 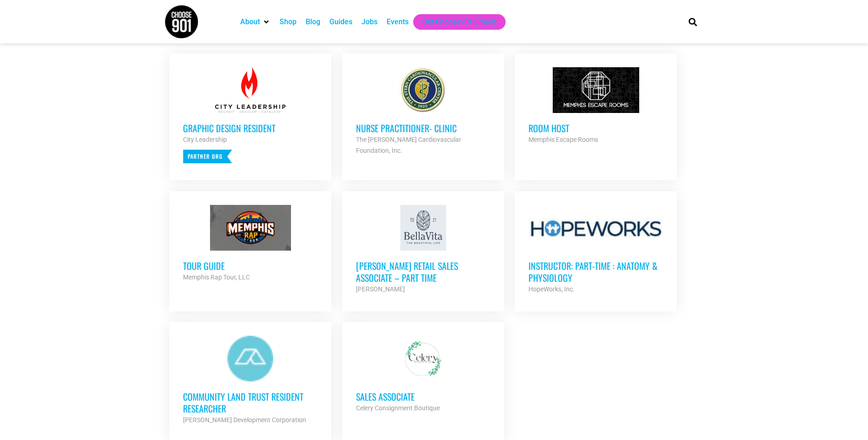 What do you see at coordinates (370, 22) in the screenshot?
I see `a: Jobs` at bounding box center [370, 22].